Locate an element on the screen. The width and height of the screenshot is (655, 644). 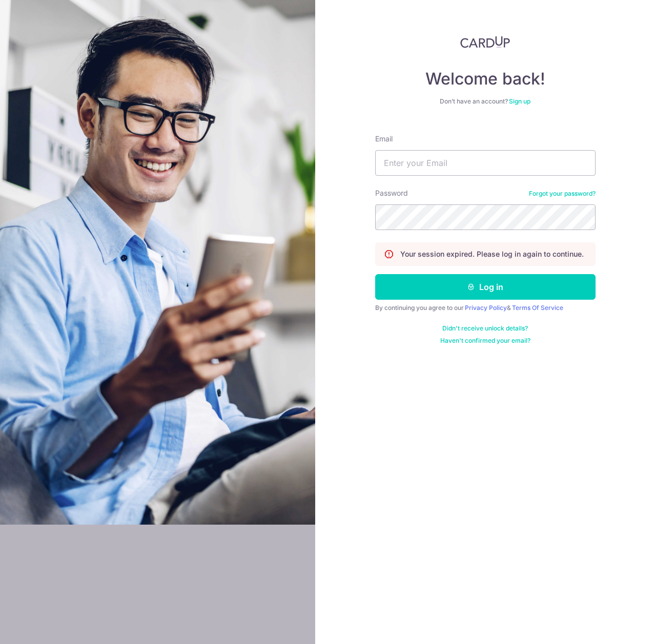
h4: Welcome back! is located at coordinates (486, 79).